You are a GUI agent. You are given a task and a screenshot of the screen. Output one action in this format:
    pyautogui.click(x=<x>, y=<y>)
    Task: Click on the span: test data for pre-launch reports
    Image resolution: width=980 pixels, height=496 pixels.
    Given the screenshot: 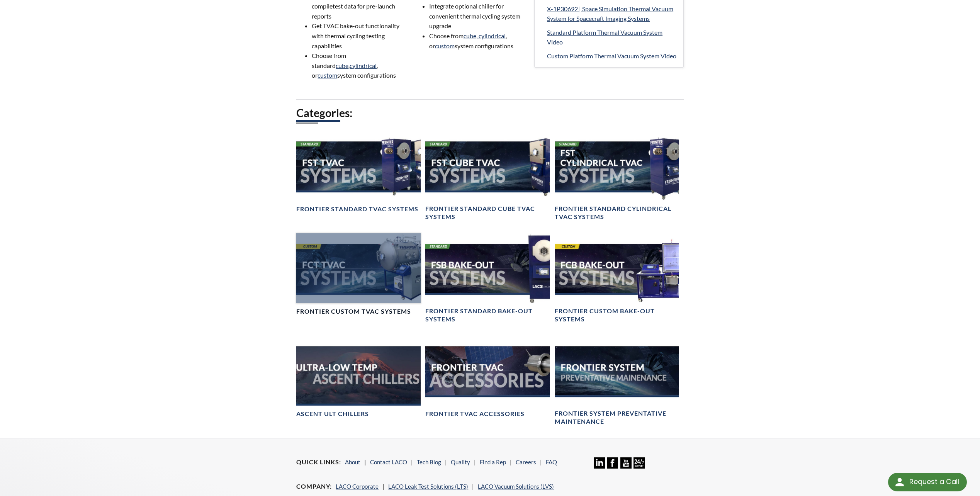 What is the action you would take?
    pyautogui.click(x=353, y=11)
    